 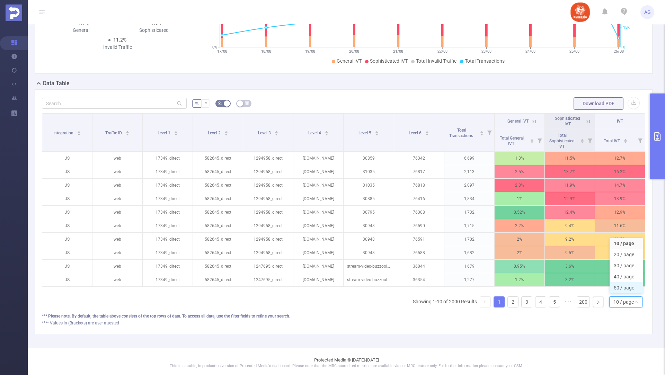 What do you see at coordinates (14, 13) in the screenshot?
I see `img: Protected Media` at bounding box center [14, 13].